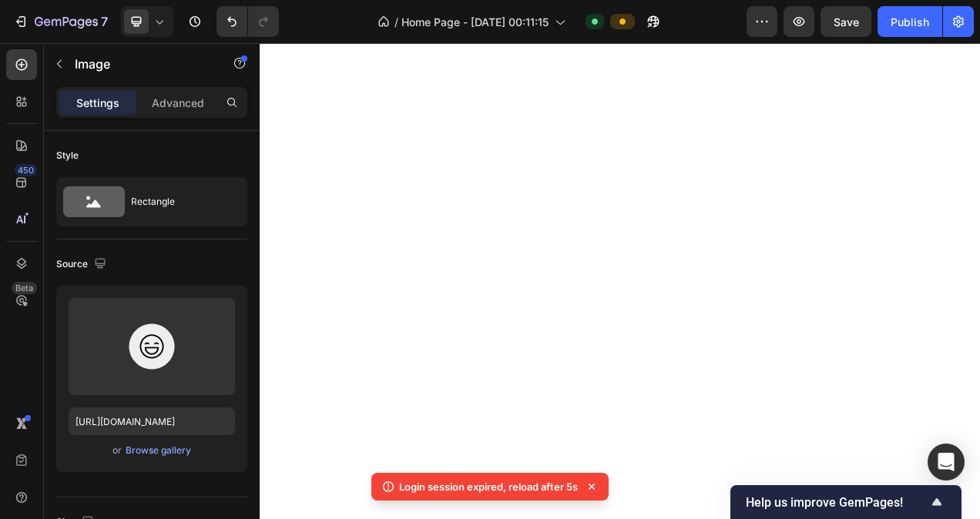 The height and width of the screenshot is (519, 980). What do you see at coordinates (178, 201) in the screenshot?
I see `div: Rectangle` at bounding box center [178, 201].